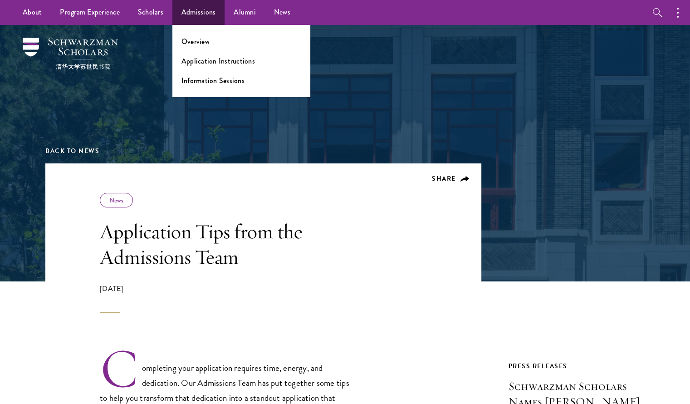 This screenshot has width=690, height=404. Describe the element at coordinates (72, 151) in the screenshot. I see `a: Back to News` at that location.